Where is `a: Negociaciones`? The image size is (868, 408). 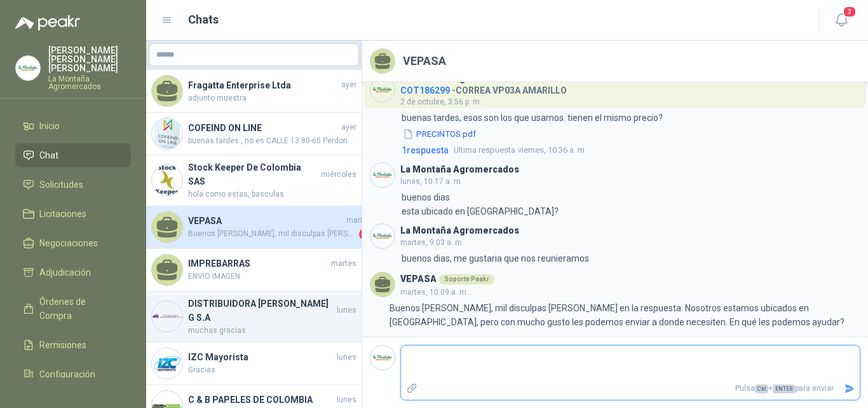
a: Negociaciones is located at coordinates (73, 243).